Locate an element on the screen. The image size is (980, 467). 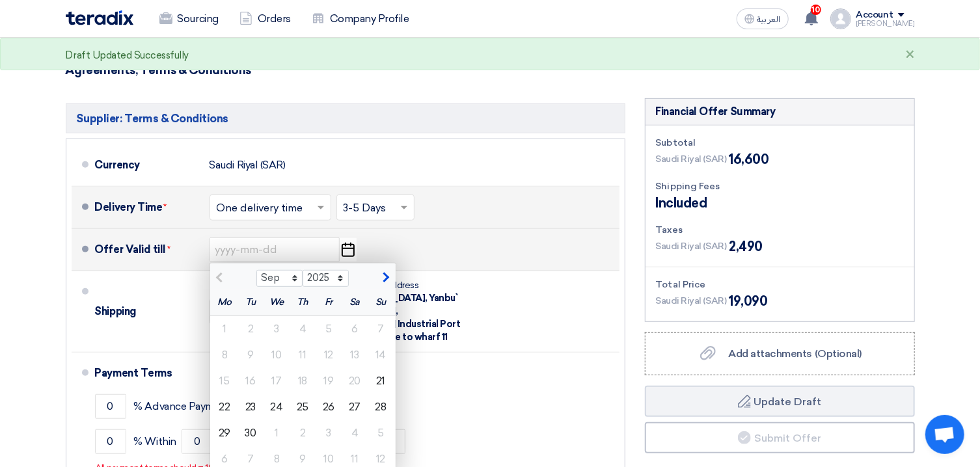
div: 11 is located at coordinates (302, 356).